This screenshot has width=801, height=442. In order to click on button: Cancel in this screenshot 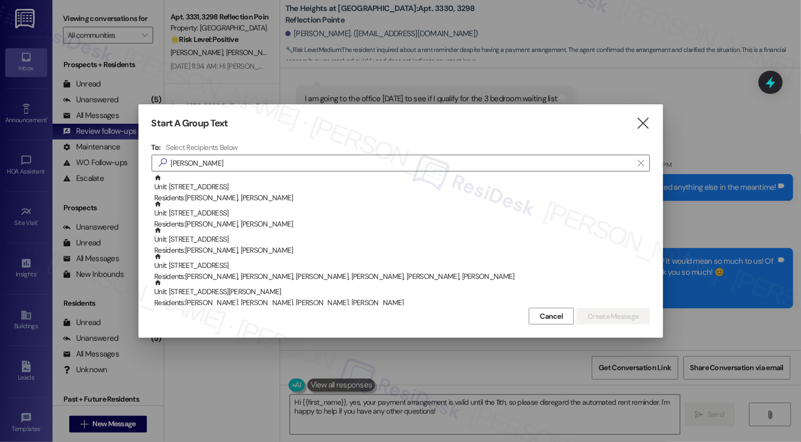, I will do `click(552, 316)`.